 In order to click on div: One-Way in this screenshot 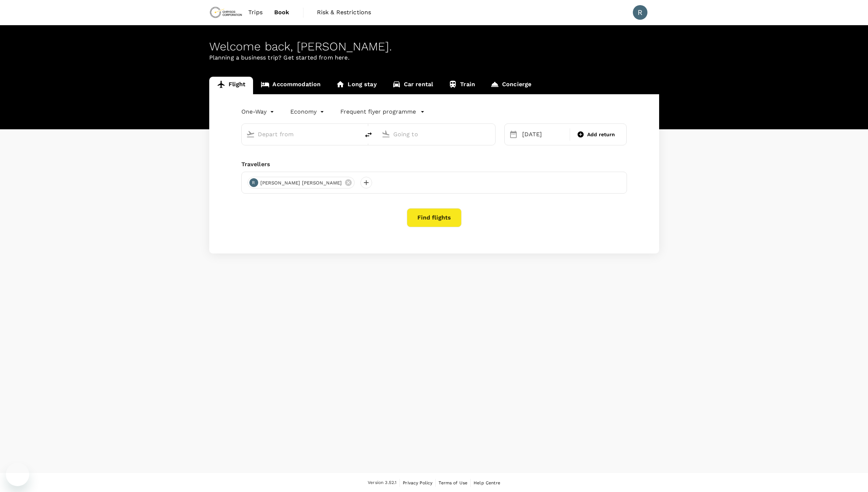, I will do `click(259, 112)`.